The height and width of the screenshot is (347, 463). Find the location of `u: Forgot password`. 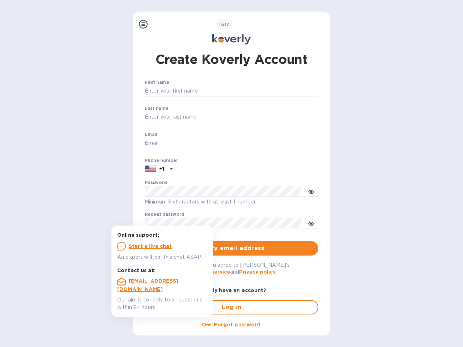

u: Forgot password is located at coordinates (237, 325).